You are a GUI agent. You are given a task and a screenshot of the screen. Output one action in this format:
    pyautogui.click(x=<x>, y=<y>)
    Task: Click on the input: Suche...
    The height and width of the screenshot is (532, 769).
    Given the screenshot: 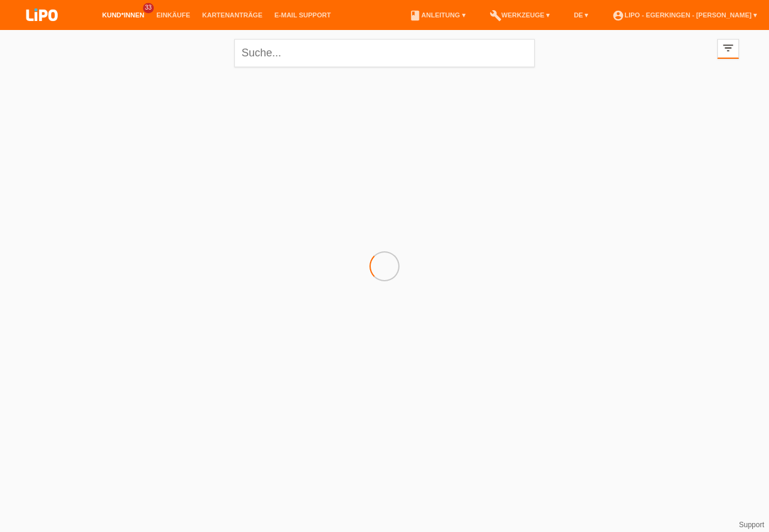 What is the action you would take?
    pyautogui.click(x=384, y=53)
    